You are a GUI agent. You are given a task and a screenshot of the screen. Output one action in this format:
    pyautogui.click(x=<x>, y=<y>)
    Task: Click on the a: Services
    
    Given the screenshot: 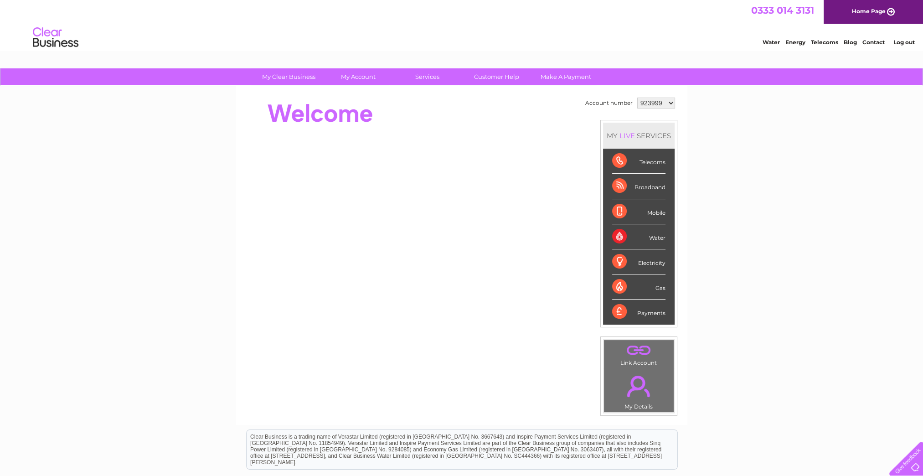 What is the action you would take?
    pyautogui.click(x=427, y=77)
    